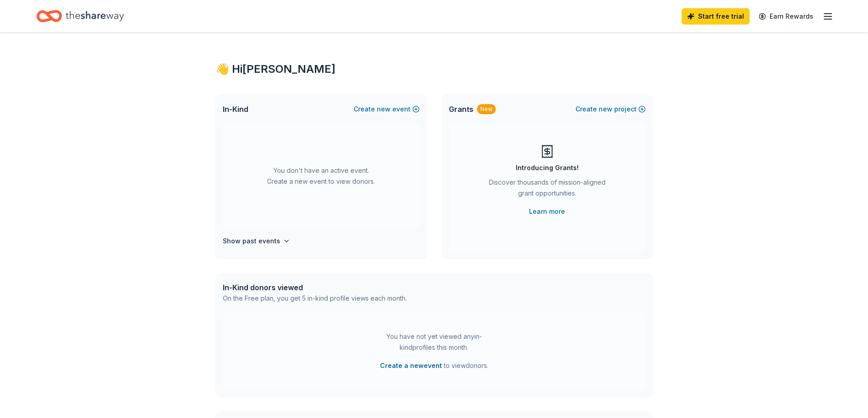  What do you see at coordinates (252, 242) in the screenshot?
I see `h4: Show past events` at bounding box center [252, 242].